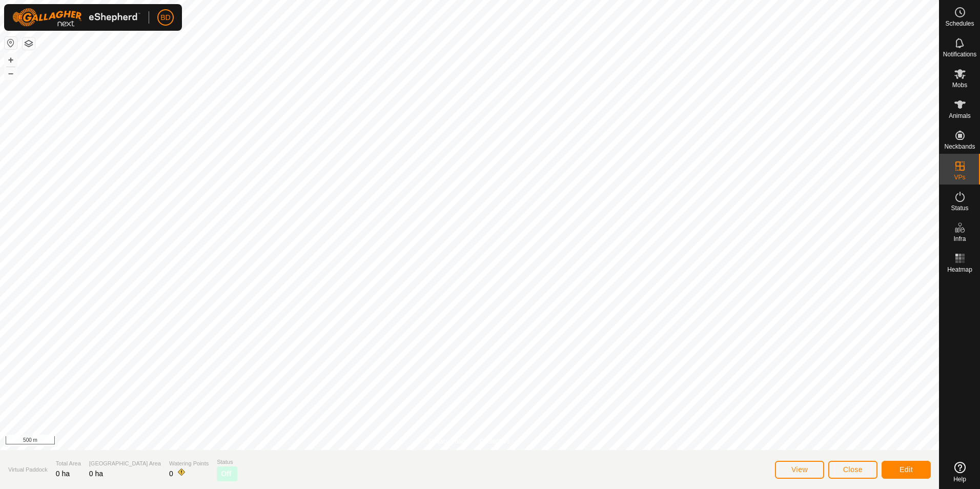 Image resolution: width=980 pixels, height=489 pixels. Describe the element at coordinates (171, 474) in the screenshot. I see `span: 0` at that location.